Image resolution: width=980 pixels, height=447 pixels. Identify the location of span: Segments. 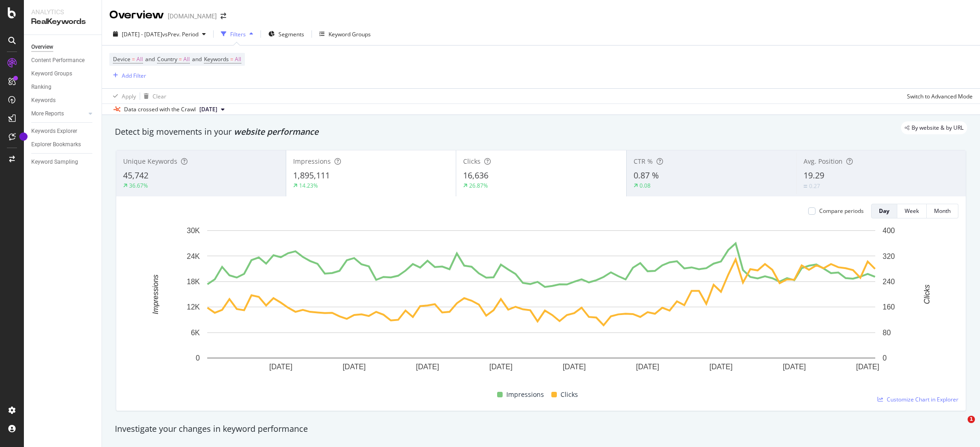
(292, 34).